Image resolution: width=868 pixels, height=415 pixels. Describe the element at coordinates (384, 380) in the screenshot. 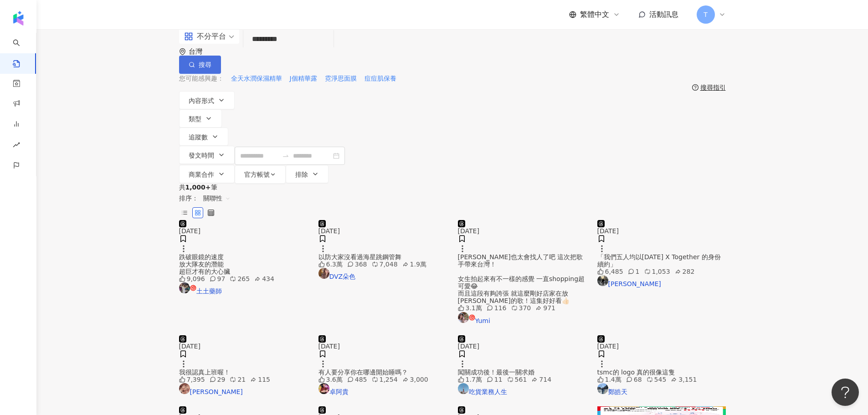

I see `div: 1,254` at that location.